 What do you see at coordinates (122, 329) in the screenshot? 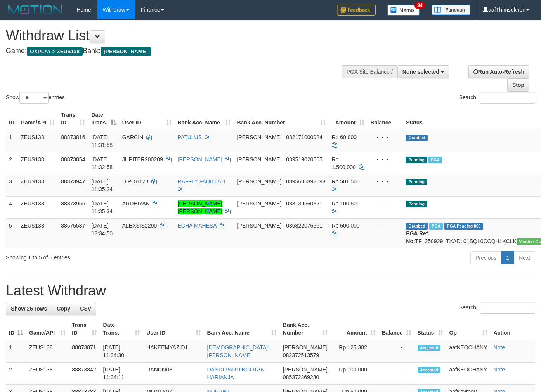
I see `th: Date Trans.: activate to sort column ascending` at bounding box center [122, 329].